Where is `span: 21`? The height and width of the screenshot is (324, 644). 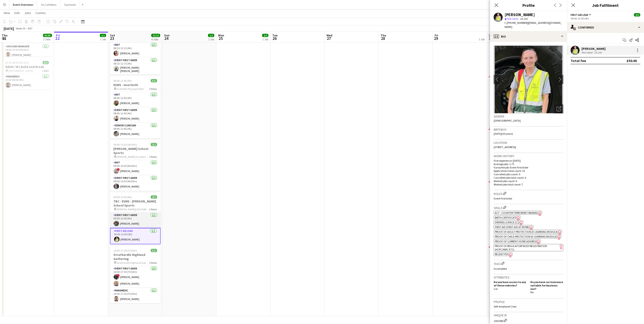
span: 21 is located at coordinates (4, 38).